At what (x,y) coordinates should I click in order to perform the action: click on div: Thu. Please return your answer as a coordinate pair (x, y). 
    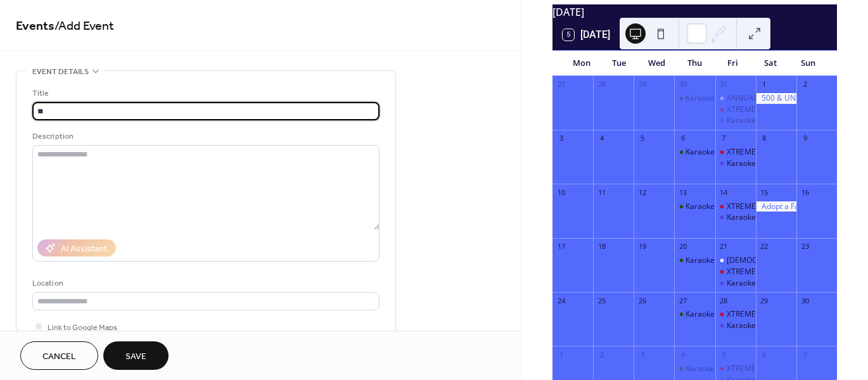
    Looking at the image, I should click on (695, 63).